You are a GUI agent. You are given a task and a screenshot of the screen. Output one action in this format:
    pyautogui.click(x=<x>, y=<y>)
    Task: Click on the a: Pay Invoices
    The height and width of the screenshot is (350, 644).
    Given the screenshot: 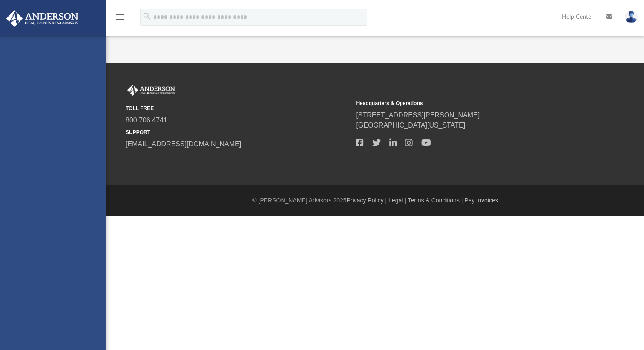 What is the action you would take?
    pyautogui.click(x=481, y=200)
    